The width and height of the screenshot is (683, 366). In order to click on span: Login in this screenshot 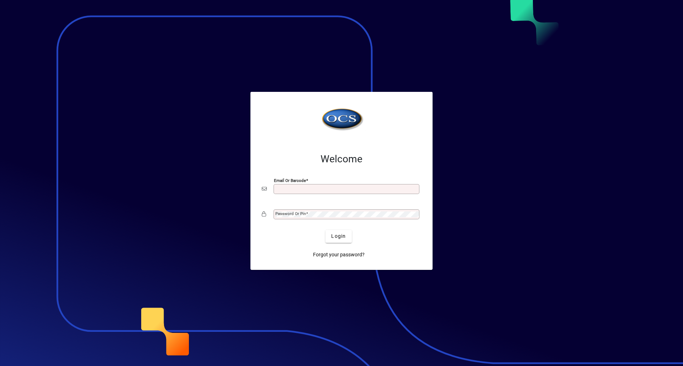, I will do `click(338, 236)`.